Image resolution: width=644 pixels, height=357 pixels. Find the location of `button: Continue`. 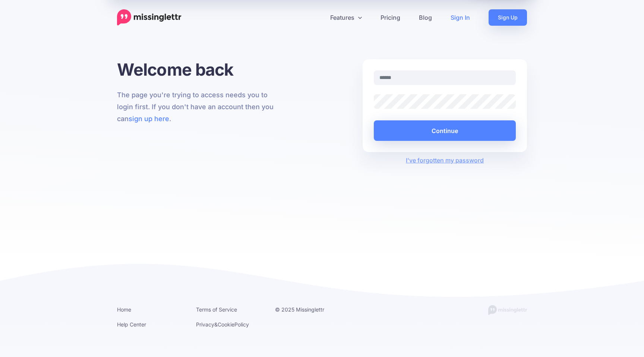

button: Continue is located at coordinates (445, 131).